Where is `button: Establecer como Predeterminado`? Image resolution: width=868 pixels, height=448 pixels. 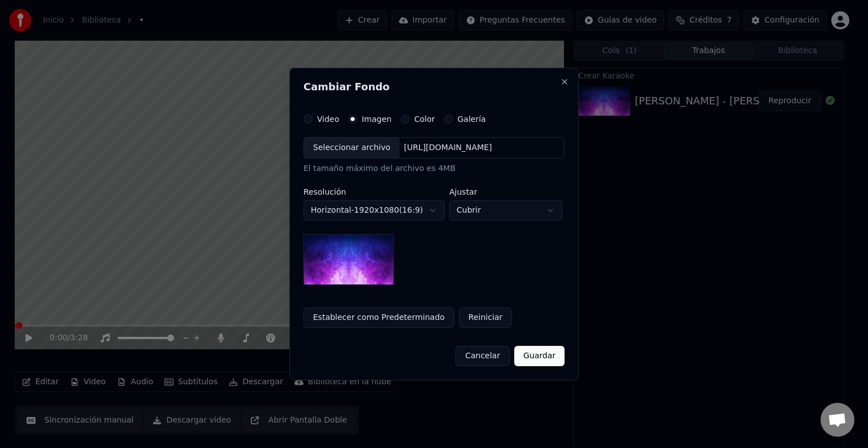
button: Establecer como Predeterminado is located at coordinates (379, 318).